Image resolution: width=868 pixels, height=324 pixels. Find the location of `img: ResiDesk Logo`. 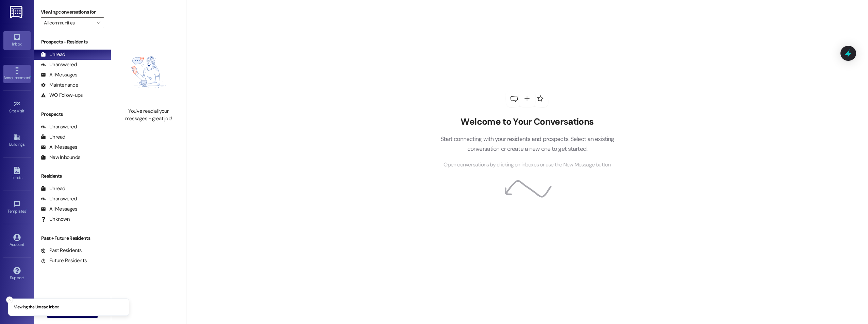

img: ResiDesk Logo is located at coordinates (17, 12).